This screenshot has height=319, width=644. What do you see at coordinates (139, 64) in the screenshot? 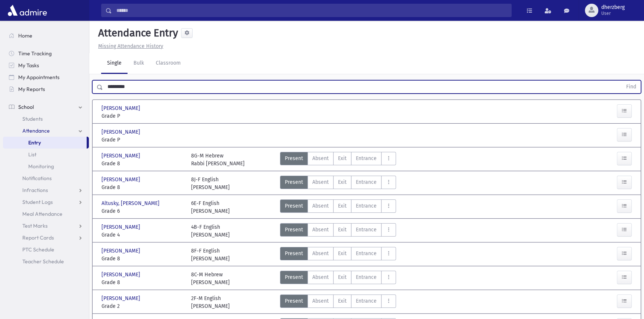
I see `a: Bulk` at bounding box center [139, 64].